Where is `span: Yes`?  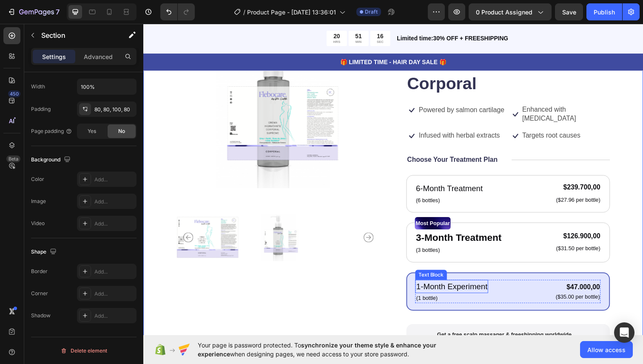 span: Yes is located at coordinates (92, 132).